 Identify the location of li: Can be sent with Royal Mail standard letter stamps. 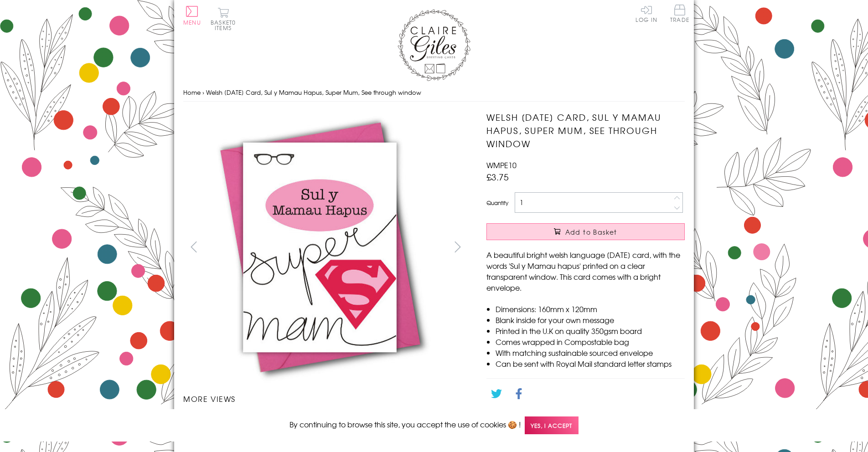
(590, 363).